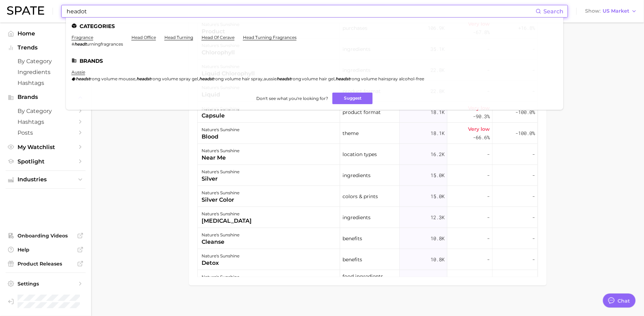 The width and height of the screenshot is (644, 316). I want to click on button: Industries, so click(46, 180).